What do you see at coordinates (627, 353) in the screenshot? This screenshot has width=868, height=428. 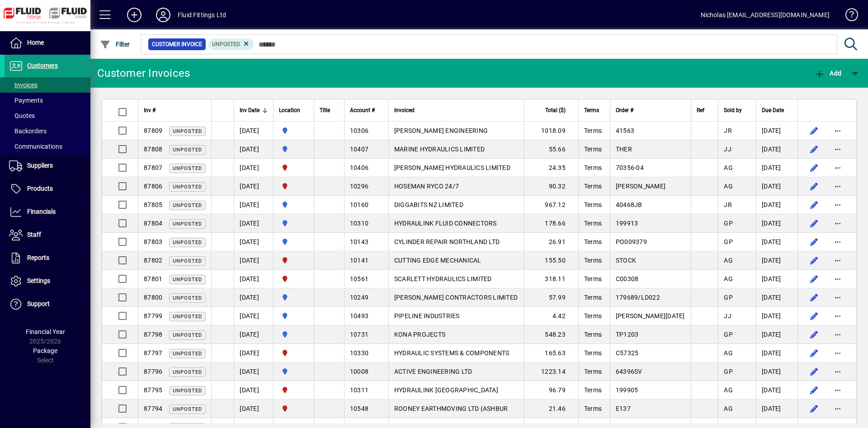 I see `span: C57325` at bounding box center [627, 353].